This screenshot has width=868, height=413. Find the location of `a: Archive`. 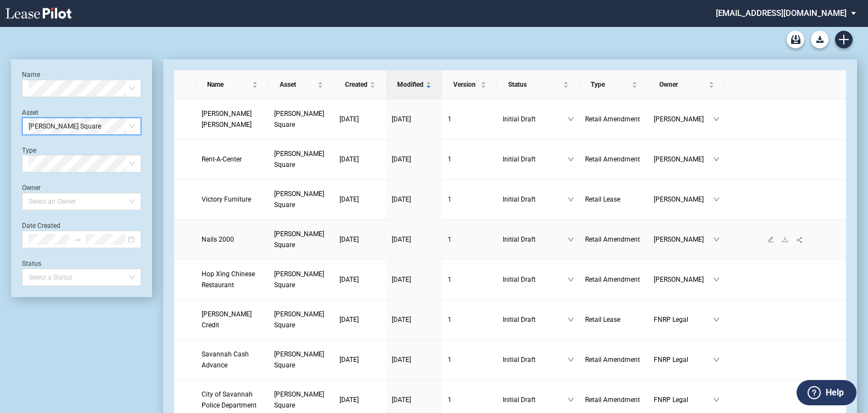

a: Archive is located at coordinates (796, 40).